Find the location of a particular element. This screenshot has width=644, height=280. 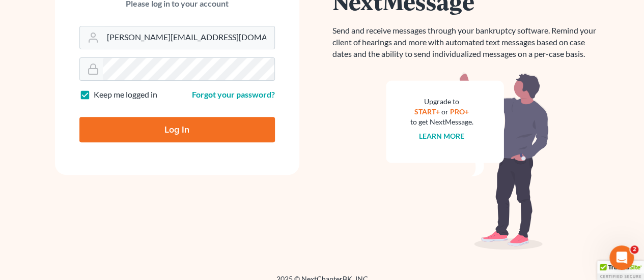

a: PRO+ is located at coordinates (459, 112).